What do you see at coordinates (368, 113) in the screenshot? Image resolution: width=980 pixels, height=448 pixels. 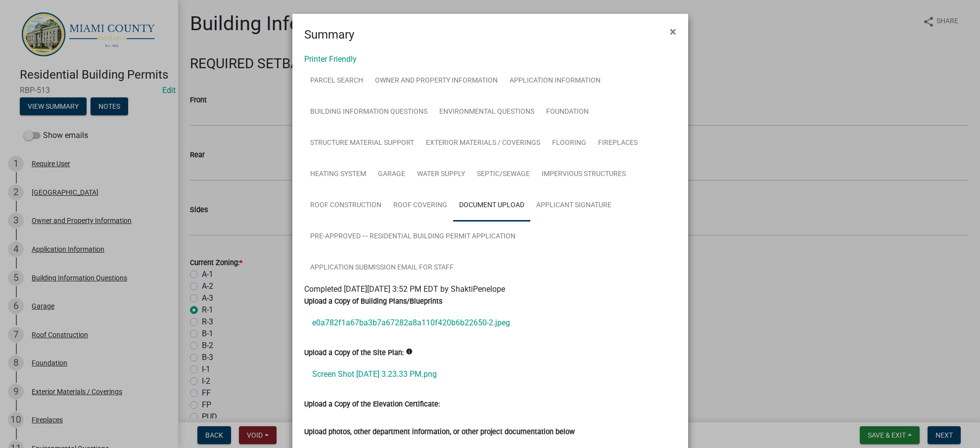 I see `a: Building Information Questions` at bounding box center [368, 113].